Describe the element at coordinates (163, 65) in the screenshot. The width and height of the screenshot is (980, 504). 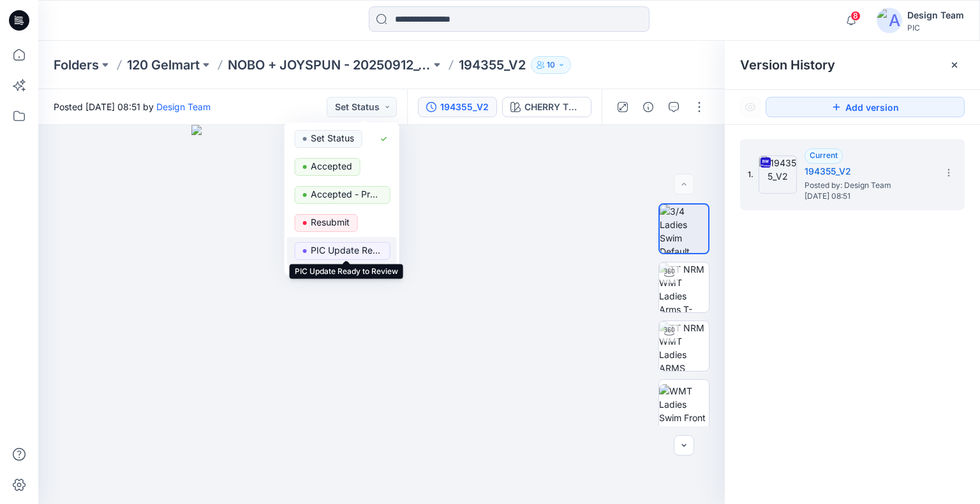
I see `p: 120 Gelmart` at that location.